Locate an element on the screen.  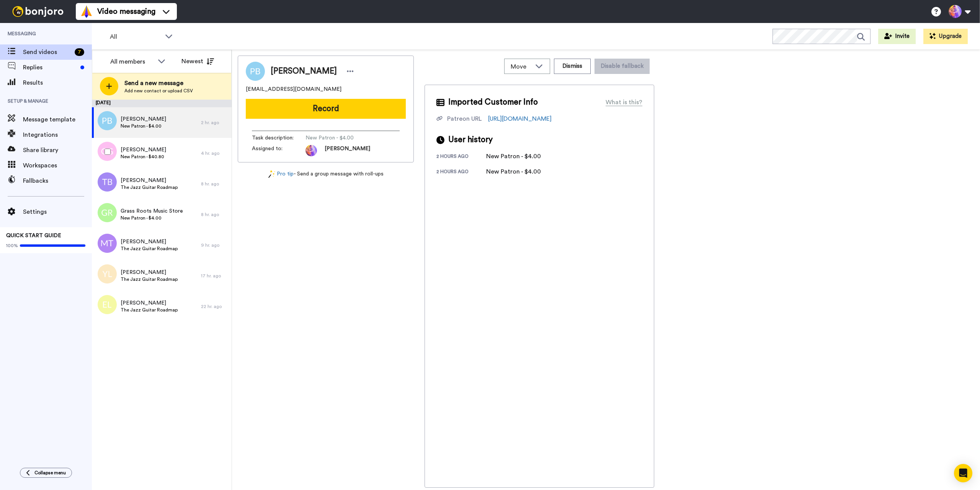
span: QUICK START GUIDE is located at coordinates (33, 236).